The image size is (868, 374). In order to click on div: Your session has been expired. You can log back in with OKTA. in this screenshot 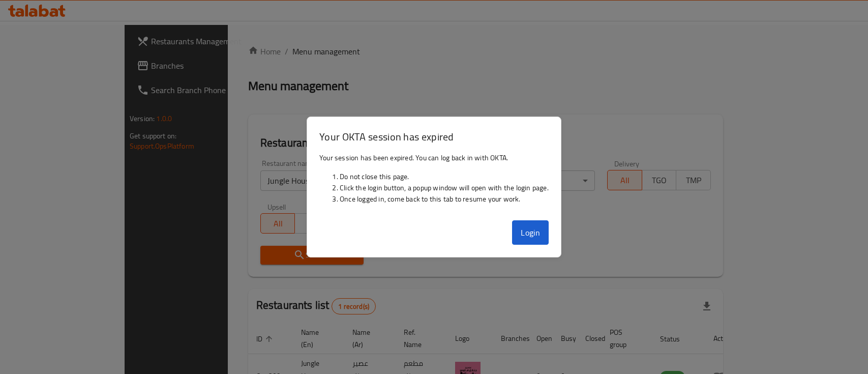, I will do `click(434, 182)`.